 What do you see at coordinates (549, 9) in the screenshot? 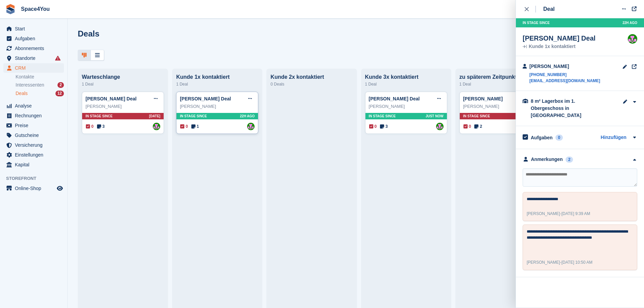
I see `div: Deal` at bounding box center [549, 9].